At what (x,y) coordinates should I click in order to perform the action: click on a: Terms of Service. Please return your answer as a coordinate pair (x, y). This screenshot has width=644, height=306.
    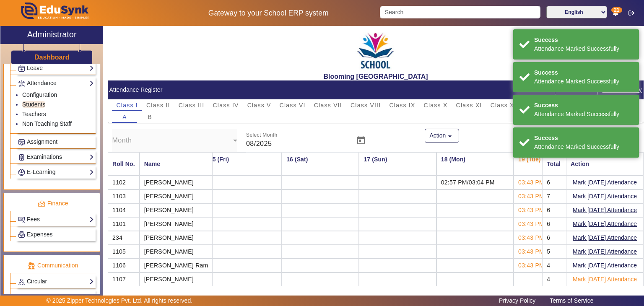
    Looking at the image, I should click on (571, 300).